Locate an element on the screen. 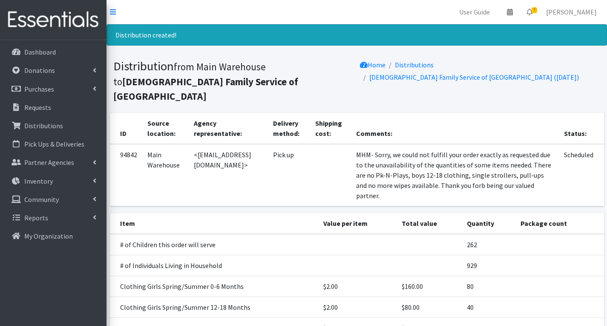 Image resolution: width=607 pixels, height=326 pixels. th: Status: is located at coordinates (581, 128).